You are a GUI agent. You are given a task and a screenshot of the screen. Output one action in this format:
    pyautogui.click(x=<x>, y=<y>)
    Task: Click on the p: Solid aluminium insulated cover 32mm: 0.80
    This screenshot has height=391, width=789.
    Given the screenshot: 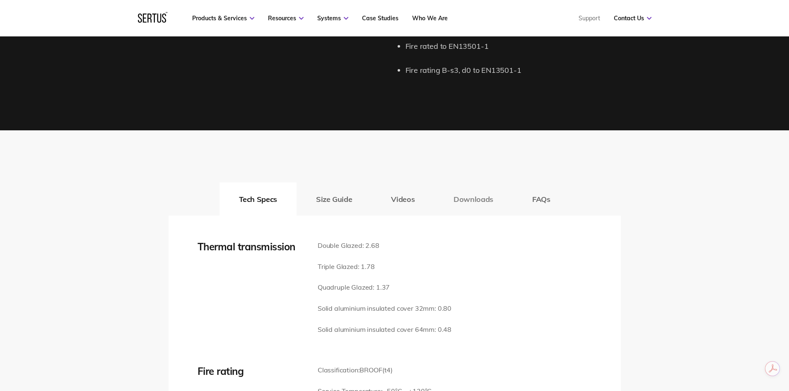 What is the action you would take?
    pyautogui.click(x=384, y=309)
    